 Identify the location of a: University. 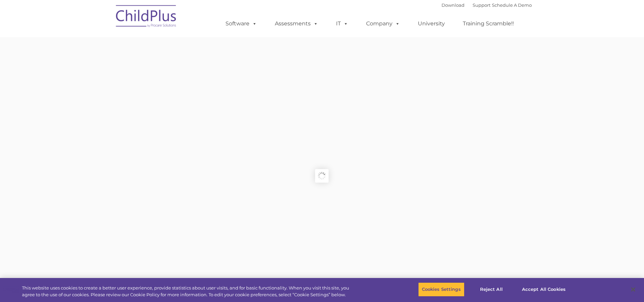
(431, 24).